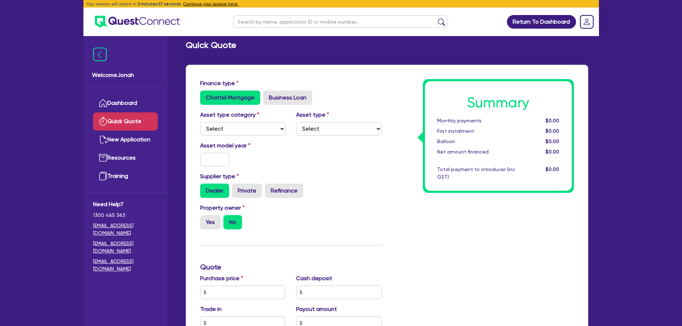 Image resolution: width=682 pixels, height=326 pixels. What do you see at coordinates (476, 152) in the screenshot?
I see `div: Net amount financed` at bounding box center [476, 152].